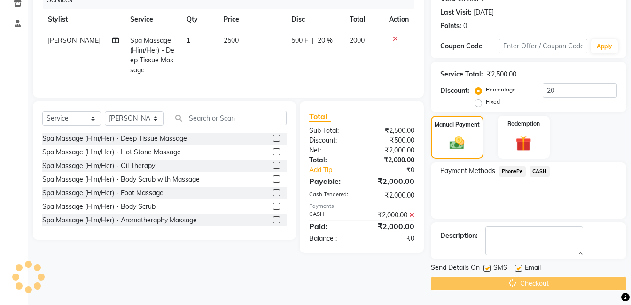  What do you see at coordinates (188, 40) in the screenshot?
I see `span: 1` at bounding box center [188, 40].